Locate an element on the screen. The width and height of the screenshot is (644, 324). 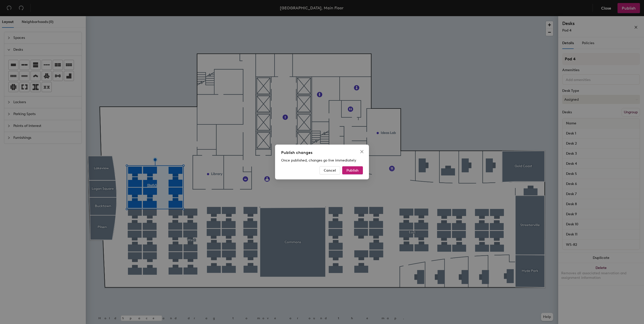
button: Cancel is located at coordinates (330, 171).